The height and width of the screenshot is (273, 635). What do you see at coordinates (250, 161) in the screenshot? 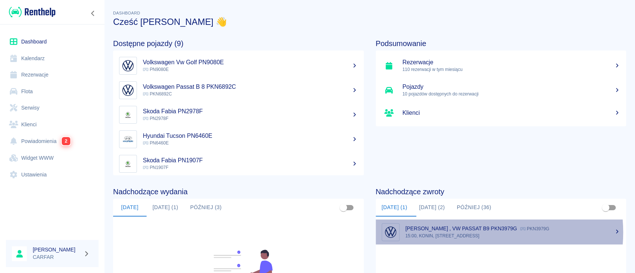
I see `h5: Skoda Fabia PN1907F` at bounding box center [250, 161].